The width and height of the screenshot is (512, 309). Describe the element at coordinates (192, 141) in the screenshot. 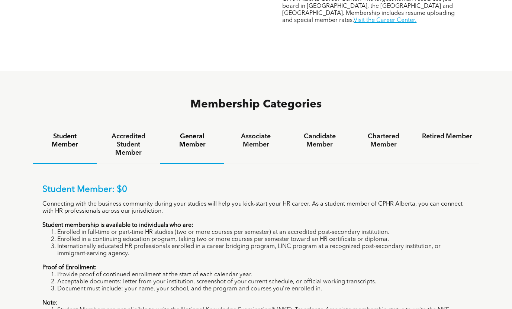

I see `h4: General Member` at that location.